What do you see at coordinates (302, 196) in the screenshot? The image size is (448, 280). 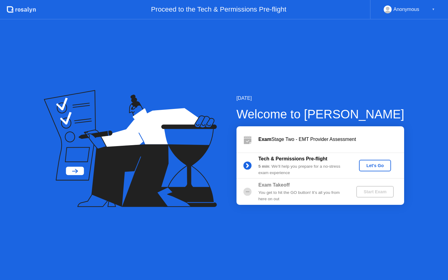 I see `div: You get to hit the GO button! It’s all you from here on out` at bounding box center [302, 196].